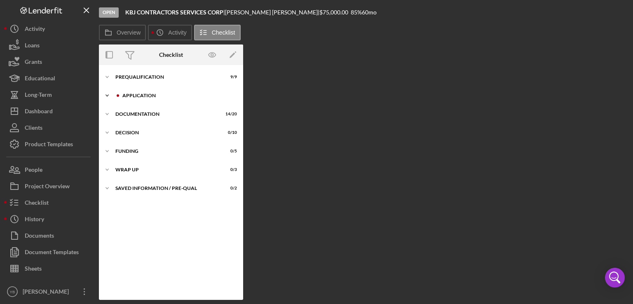  I want to click on a: Checklist, so click(49, 203).